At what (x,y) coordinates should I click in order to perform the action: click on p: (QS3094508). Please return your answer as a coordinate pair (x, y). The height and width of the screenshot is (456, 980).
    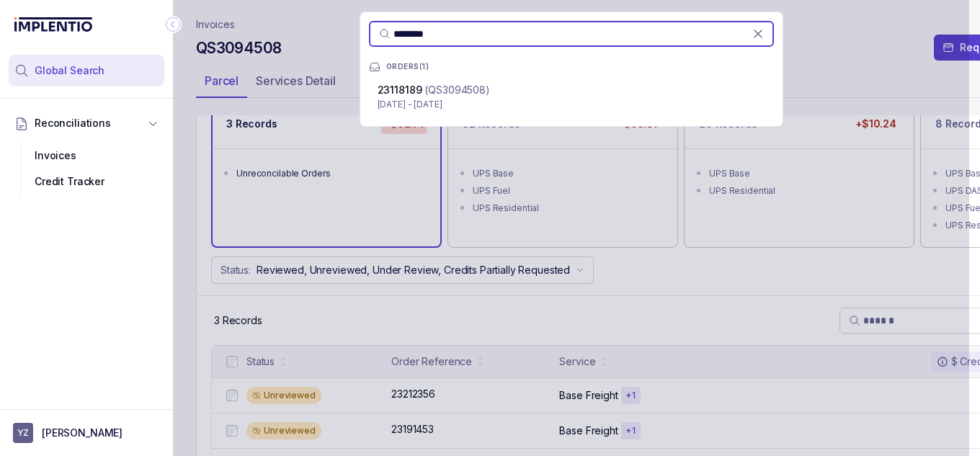
    Looking at the image, I should click on (457, 90).